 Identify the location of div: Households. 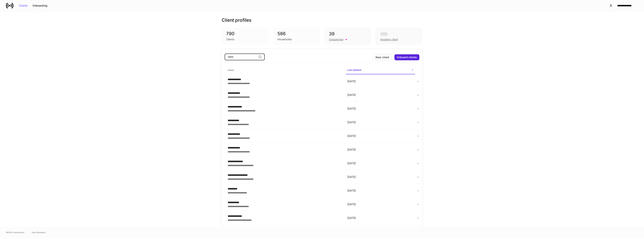
(284, 39).